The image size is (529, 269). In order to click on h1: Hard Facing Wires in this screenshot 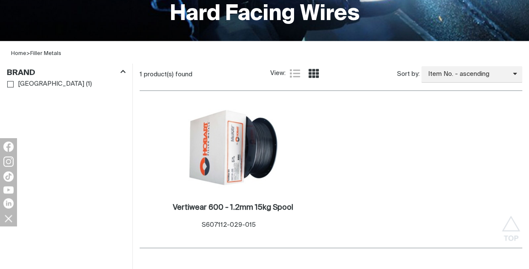, I will do `click(265, 14)`.